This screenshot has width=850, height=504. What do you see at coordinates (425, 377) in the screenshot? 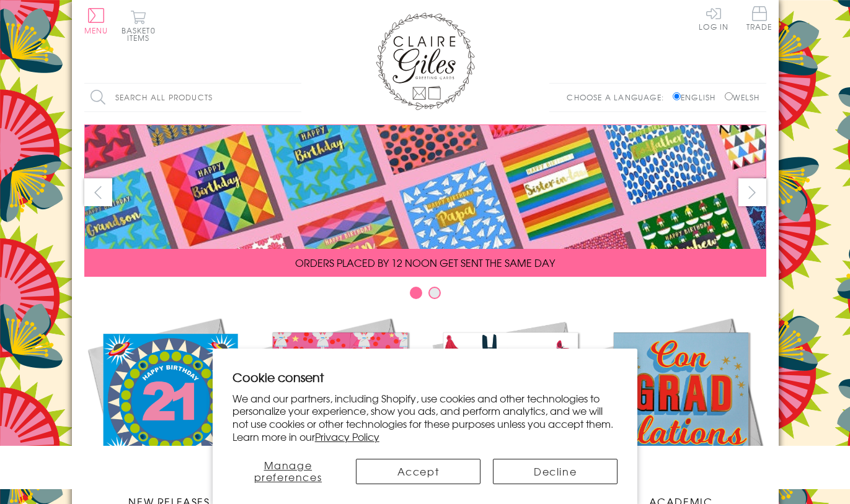
I see `h2: Cookie consent` at bounding box center [425, 377].